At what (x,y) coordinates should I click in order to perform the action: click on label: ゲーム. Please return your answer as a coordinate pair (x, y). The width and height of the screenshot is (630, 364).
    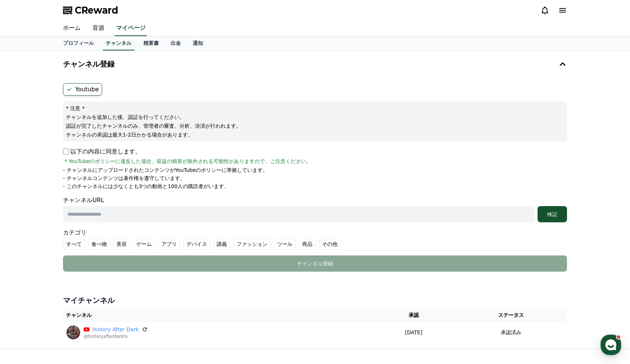
    Looking at the image, I should click on (144, 244).